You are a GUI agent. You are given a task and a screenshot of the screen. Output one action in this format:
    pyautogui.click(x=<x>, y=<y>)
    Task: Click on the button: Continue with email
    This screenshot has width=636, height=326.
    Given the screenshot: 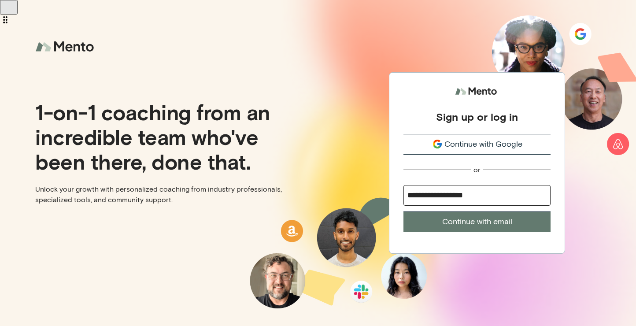 What is the action you would take?
    pyautogui.click(x=477, y=222)
    